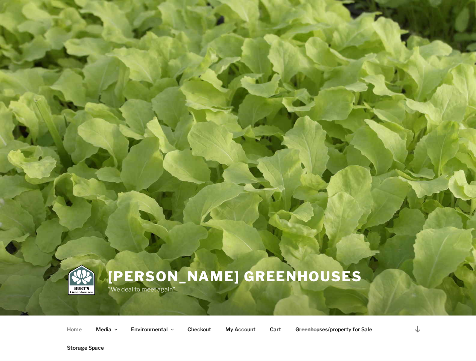 This screenshot has width=476, height=361. Describe the element at coordinates (74, 329) in the screenshot. I see `a: Home` at that location.